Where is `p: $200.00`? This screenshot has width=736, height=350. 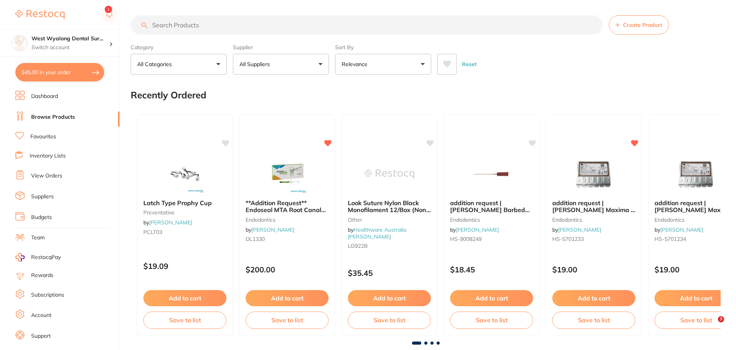 p: $200.00 is located at coordinates (287, 269).